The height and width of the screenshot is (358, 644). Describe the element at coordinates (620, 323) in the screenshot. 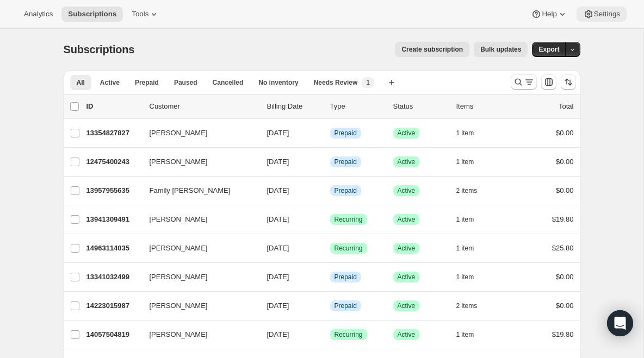

I see `div: Open Intercom Messenger` at that location.